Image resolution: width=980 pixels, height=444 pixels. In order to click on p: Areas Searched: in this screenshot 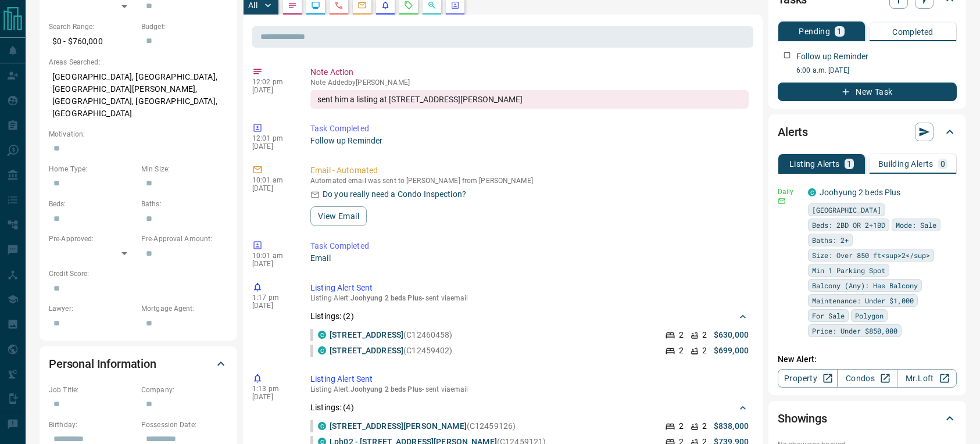, I will do `click(138, 62)`.